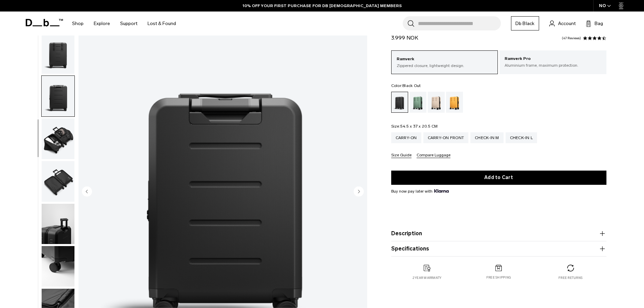 The image size is (644, 308). Describe the element at coordinates (522, 137) in the screenshot. I see `a: Check-in L` at that location.